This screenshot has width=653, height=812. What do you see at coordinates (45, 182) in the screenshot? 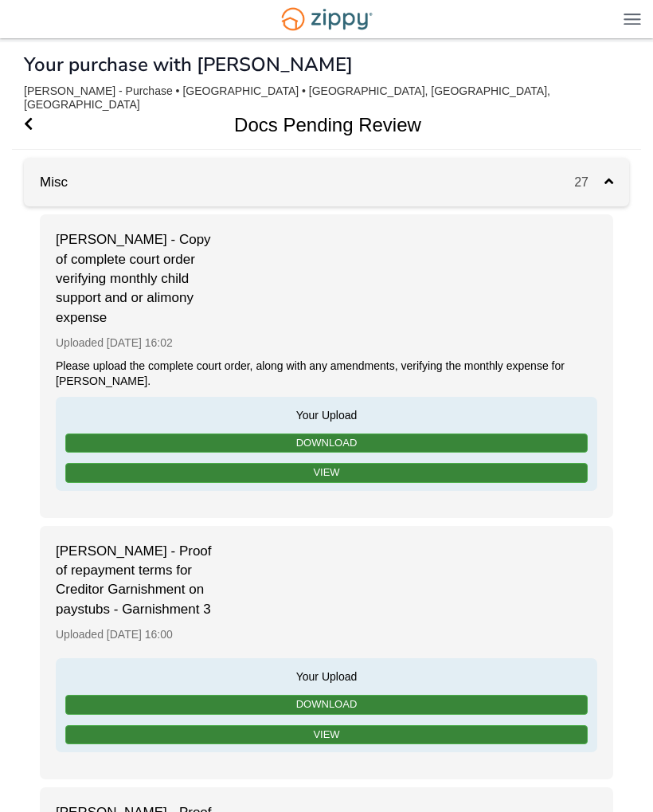
I see `a: Misc` at bounding box center [45, 182].